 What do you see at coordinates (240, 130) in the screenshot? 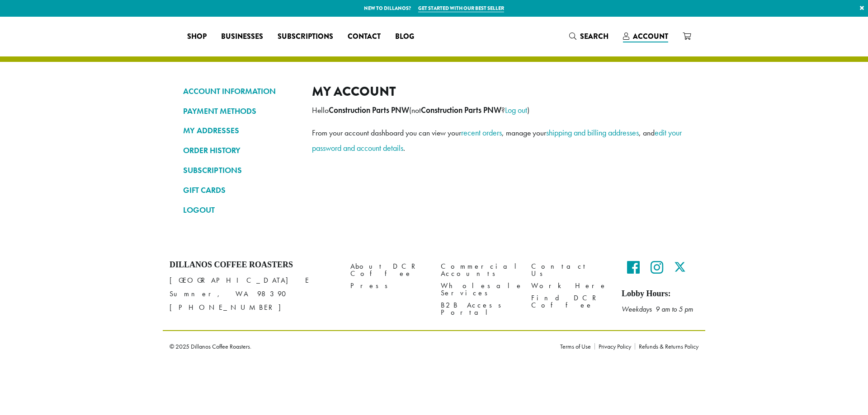
I see `a: MY ADDRESSES` at bounding box center [240, 130].